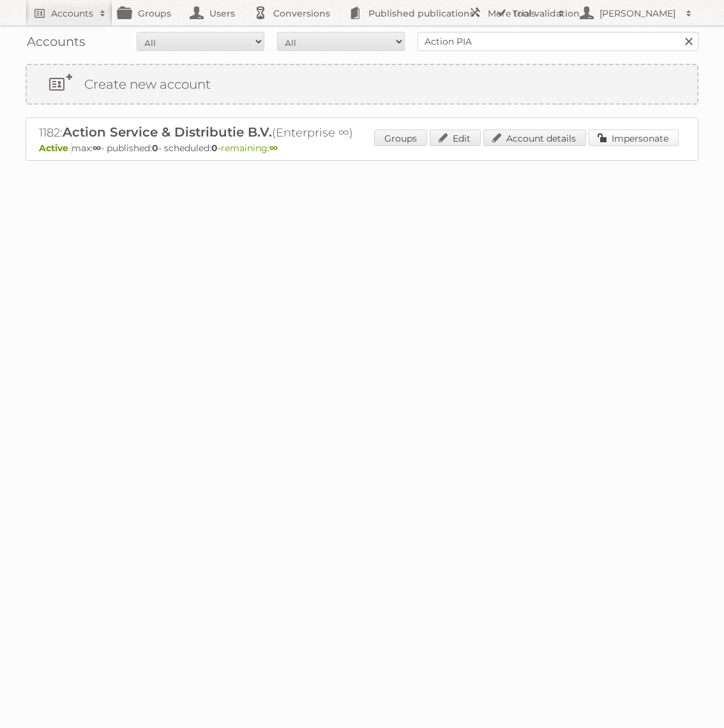  I want to click on a: Account details, so click(534, 138).